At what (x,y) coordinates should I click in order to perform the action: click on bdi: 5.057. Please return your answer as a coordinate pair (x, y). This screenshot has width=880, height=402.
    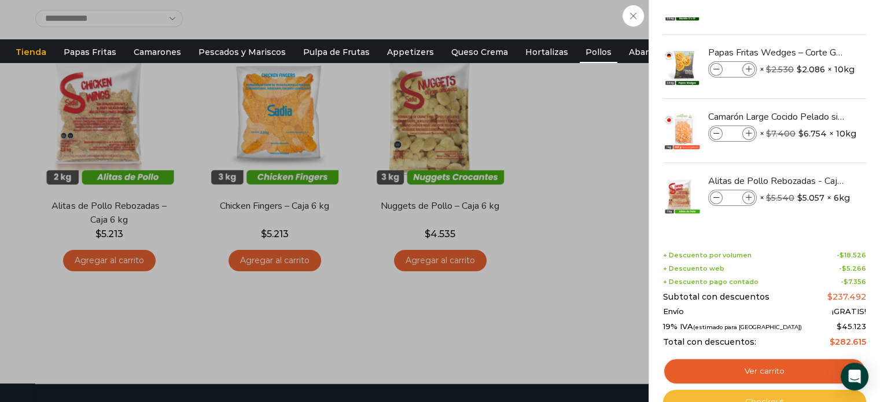
    Looking at the image, I should click on (811, 198).